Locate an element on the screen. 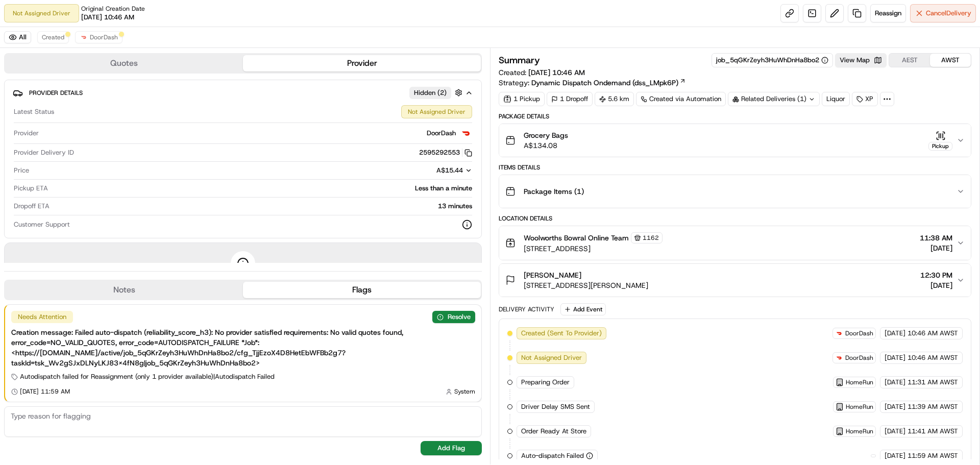  span: Package Items ( 1 ) is located at coordinates (554, 192).